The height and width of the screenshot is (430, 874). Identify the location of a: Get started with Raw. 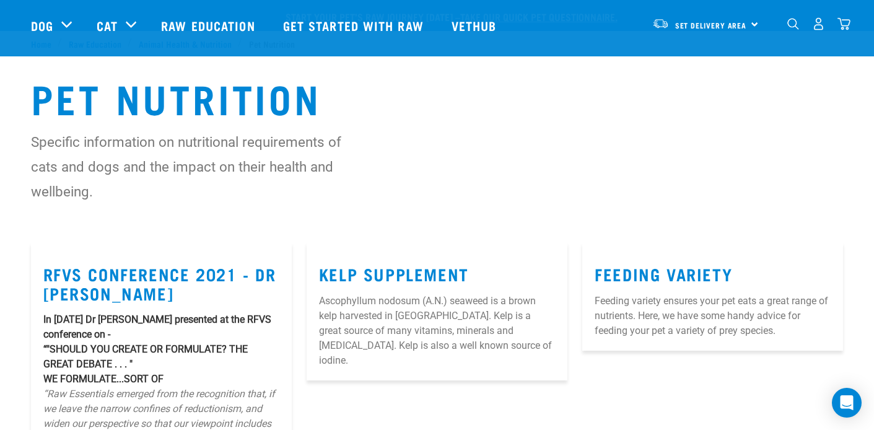
(355, 25).